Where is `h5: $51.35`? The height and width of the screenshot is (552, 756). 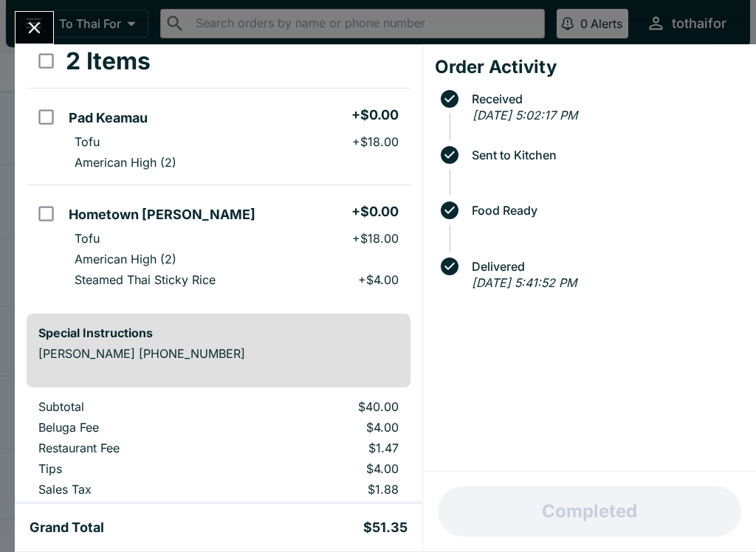
h5: $51.35 is located at coordinates (385, 528).